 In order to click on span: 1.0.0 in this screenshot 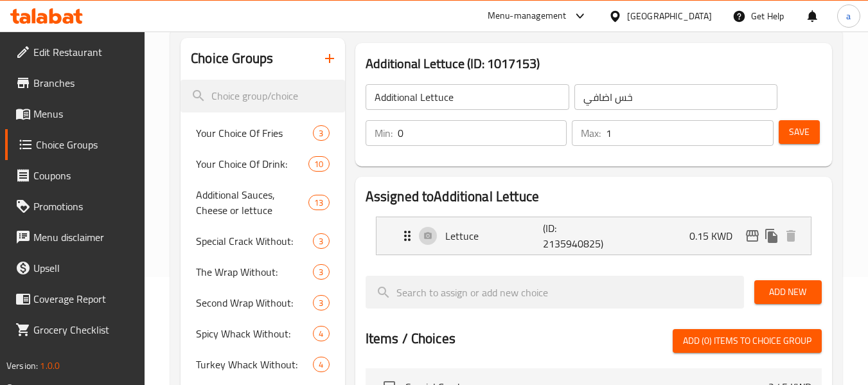, I will do `click(50, 366)`.